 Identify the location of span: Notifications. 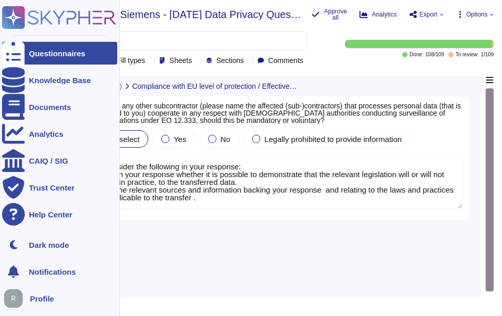
(52, 272).